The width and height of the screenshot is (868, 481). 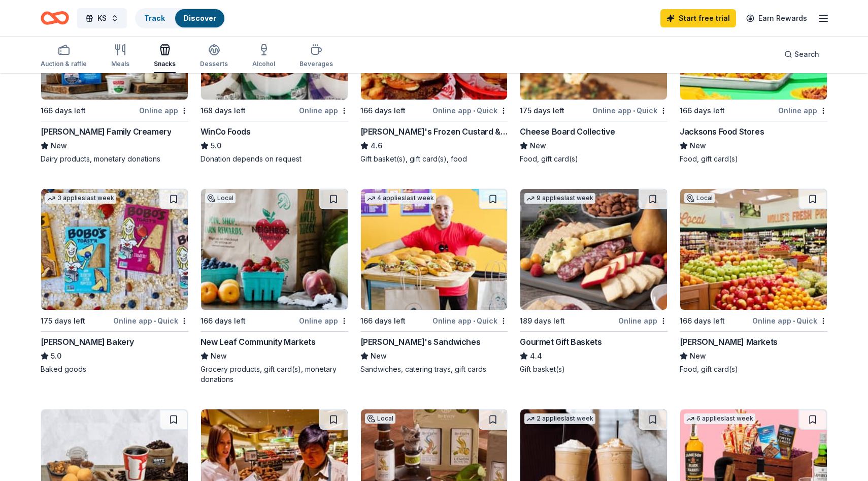 What do you see at coordinates (55, 18) in the screenshot?
I see `a: Home` at bounding box center [55, 18].